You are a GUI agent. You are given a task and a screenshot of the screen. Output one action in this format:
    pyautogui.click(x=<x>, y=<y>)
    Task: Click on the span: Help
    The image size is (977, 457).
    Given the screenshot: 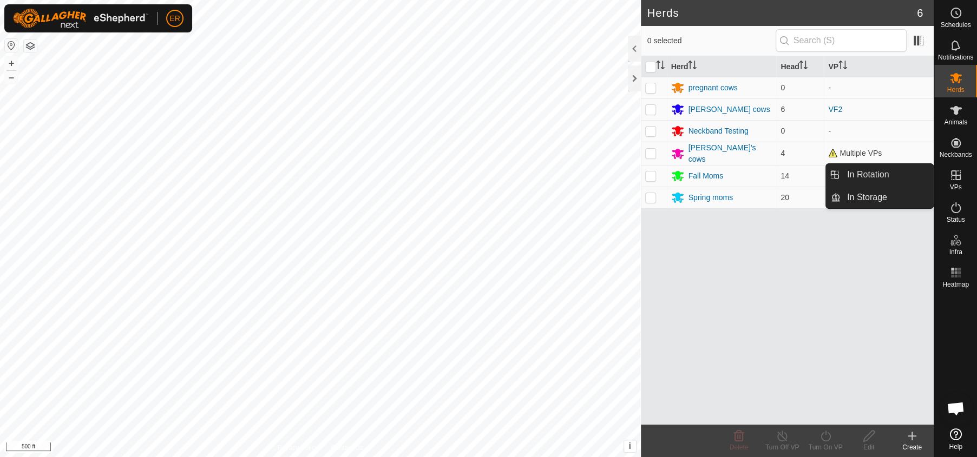 What is the action you would take?
    pyautogui.click(x=955, y=447)
    